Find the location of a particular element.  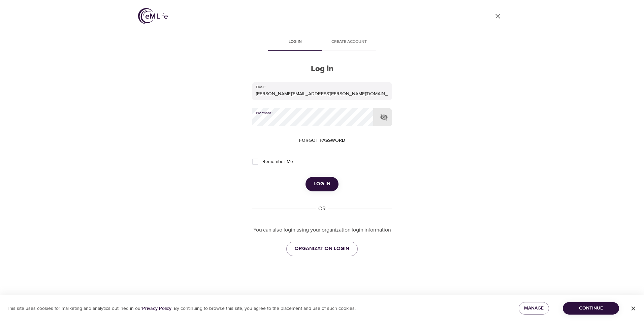

p: You can also login using your organization login information is located at coordinates (322, 230).